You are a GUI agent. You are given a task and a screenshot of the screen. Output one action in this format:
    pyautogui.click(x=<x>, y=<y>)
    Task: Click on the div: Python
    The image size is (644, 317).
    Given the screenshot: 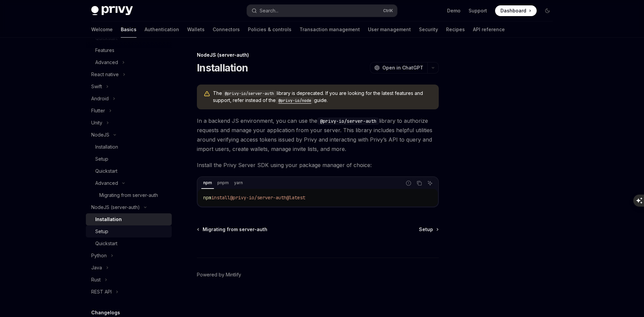 What is the action you would take?
    pyautogui.click(x=99, y=255)
    